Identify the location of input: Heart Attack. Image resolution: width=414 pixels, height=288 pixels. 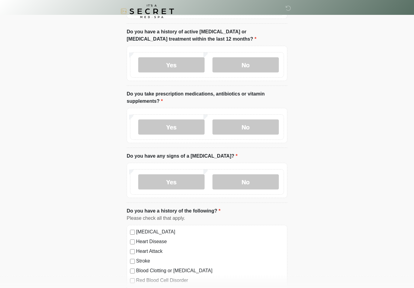
(133, 252).